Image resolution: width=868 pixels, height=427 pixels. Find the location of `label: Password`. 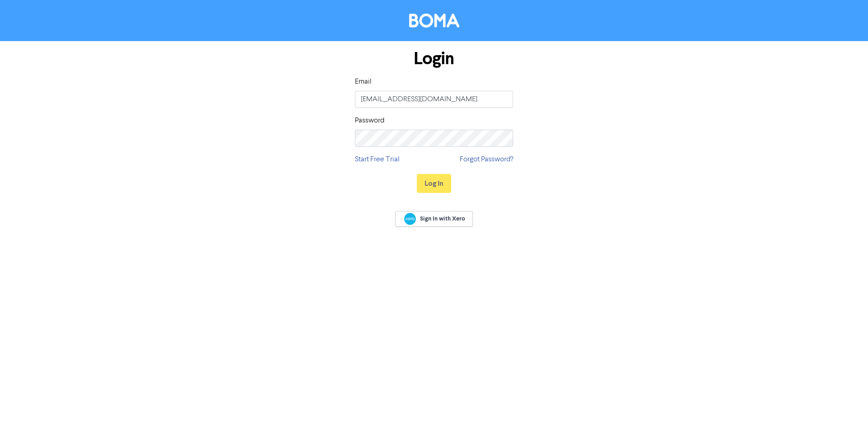

label: Password is located at coordinates (369, 121).